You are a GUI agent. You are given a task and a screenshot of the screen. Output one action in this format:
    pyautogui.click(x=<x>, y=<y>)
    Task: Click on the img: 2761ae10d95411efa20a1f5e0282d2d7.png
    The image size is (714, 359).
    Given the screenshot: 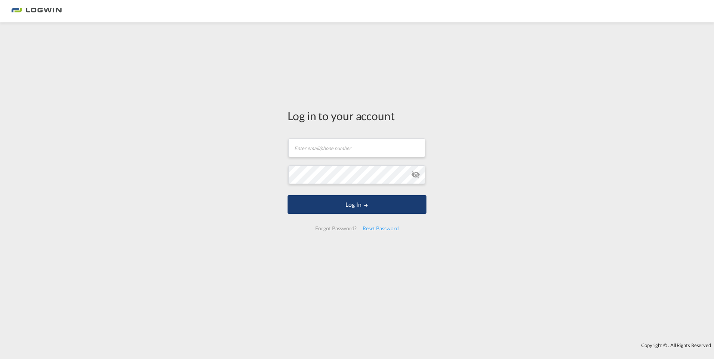 What is the action you would take?
    pyautogui.click(x=36, y=11)
    